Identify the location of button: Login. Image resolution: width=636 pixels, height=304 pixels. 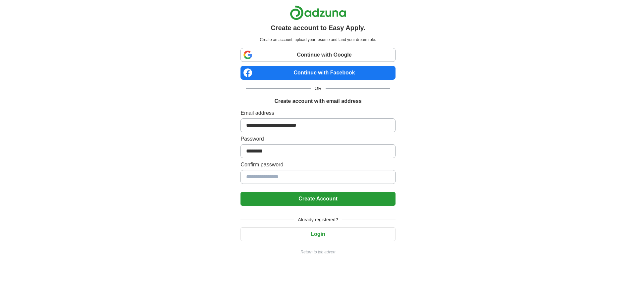
(317, 234).